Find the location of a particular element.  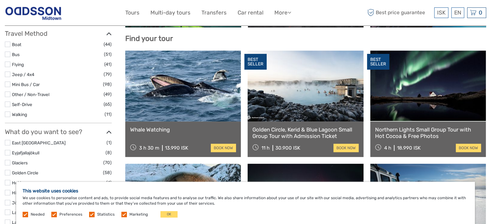

h3: What do you want to see? is located at coordinates (58, 132).